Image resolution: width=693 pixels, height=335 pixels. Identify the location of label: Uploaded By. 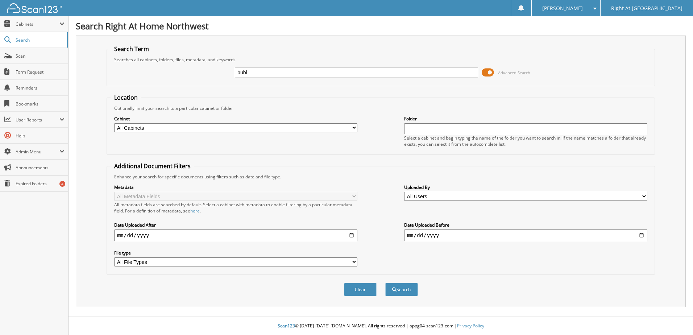
(526, 187).